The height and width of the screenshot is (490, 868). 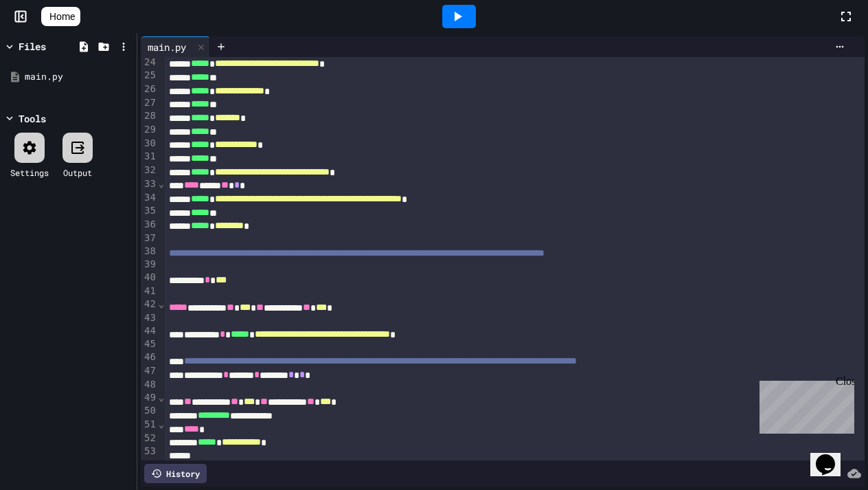 I want to click on div: 28, so click(x=149, y=116).